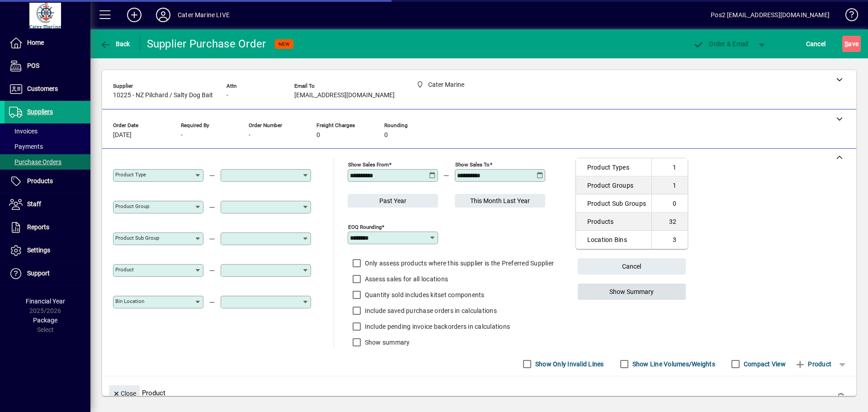 The image size is (868, 412). I want to click on label: Show Line Volumes/Weights, so click(673, 364).